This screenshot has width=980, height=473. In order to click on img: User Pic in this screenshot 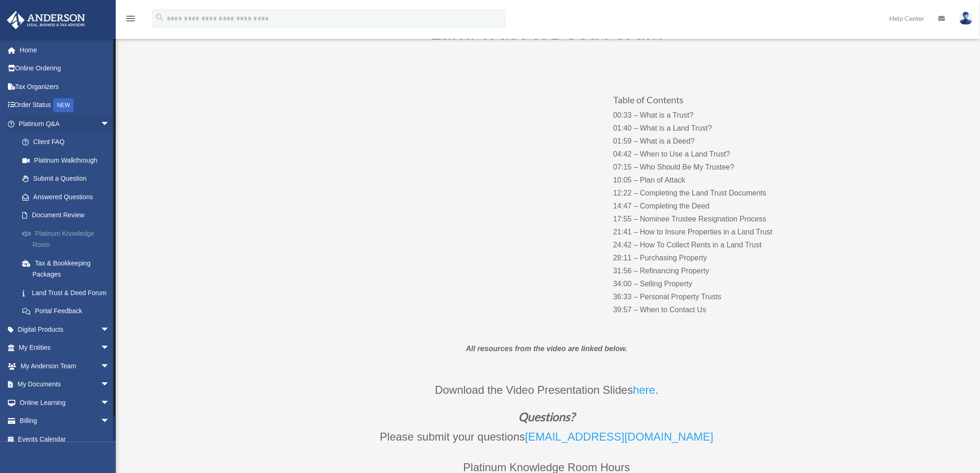, I will do `click(966, 18)`.